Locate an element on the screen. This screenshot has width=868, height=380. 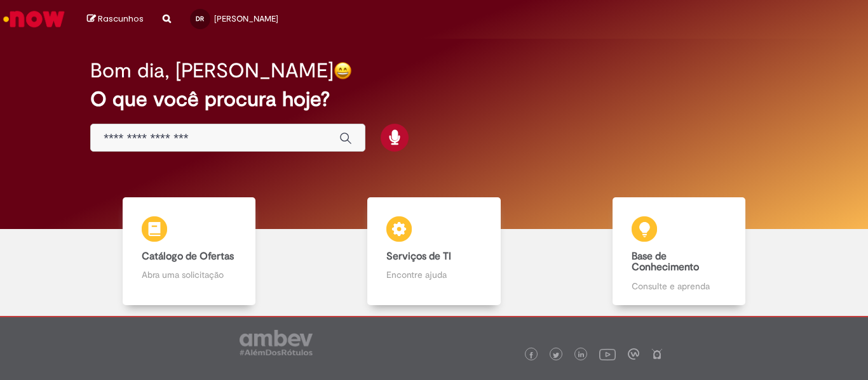
img: happy-face.png is located at coordinates (342, 70).